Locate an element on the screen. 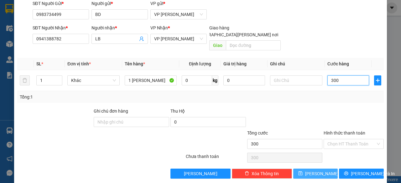  div: Tổng: 1 is located at coordinates (87, 97).